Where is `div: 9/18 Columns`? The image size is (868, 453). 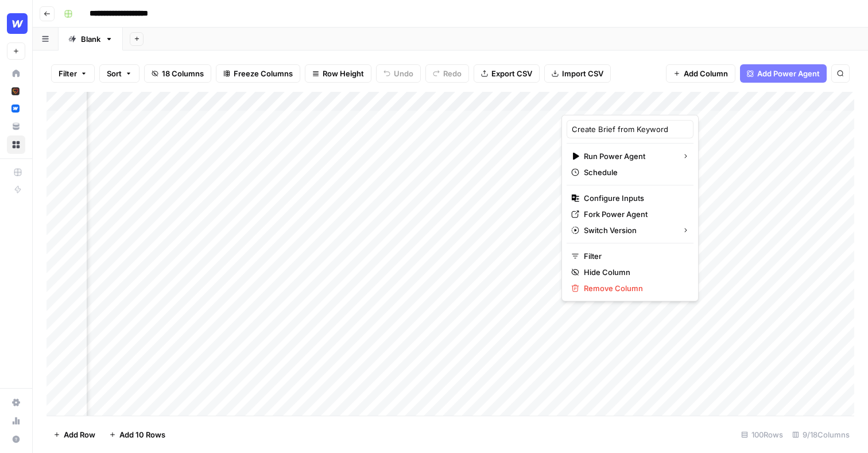 div: 9/18 Columns is located at coordinates (821, 435).